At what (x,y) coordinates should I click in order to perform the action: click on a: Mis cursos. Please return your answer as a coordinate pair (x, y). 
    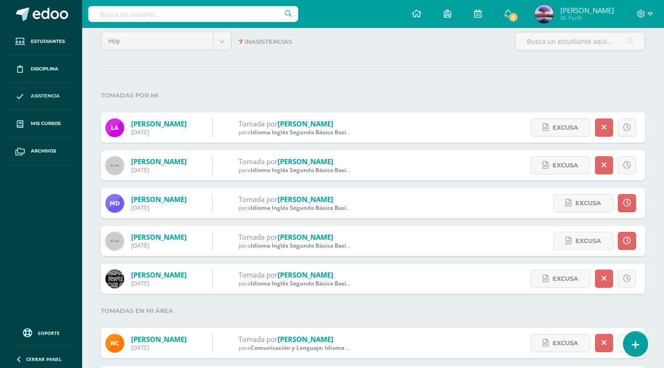
    Looking at the image, I should click on (41, 124).